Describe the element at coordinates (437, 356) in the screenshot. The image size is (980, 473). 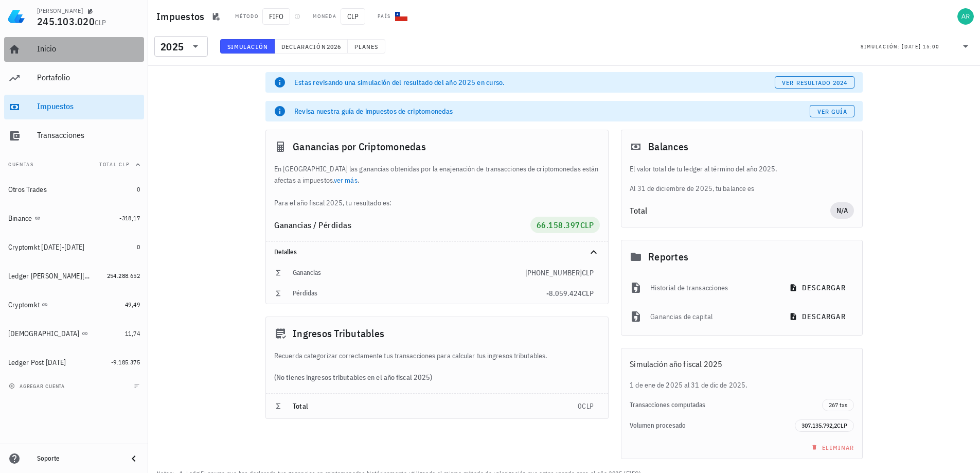
I see `div: Recuerda categorizar correctamente tus transacciones para calcular tus ingresos tributables.` at that location.